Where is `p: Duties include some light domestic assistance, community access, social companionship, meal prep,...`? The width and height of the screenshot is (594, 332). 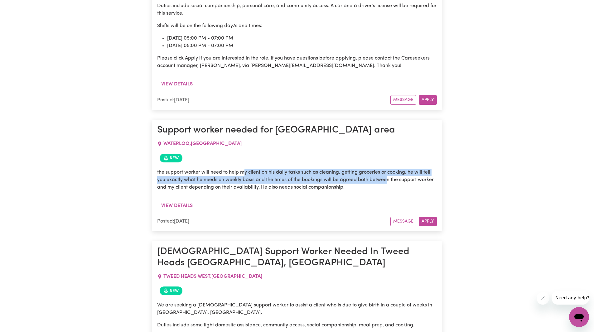
p: Duties include some light domestic assistance, community access, social companionship, meal prep,... is located at coordinates (297, 325).